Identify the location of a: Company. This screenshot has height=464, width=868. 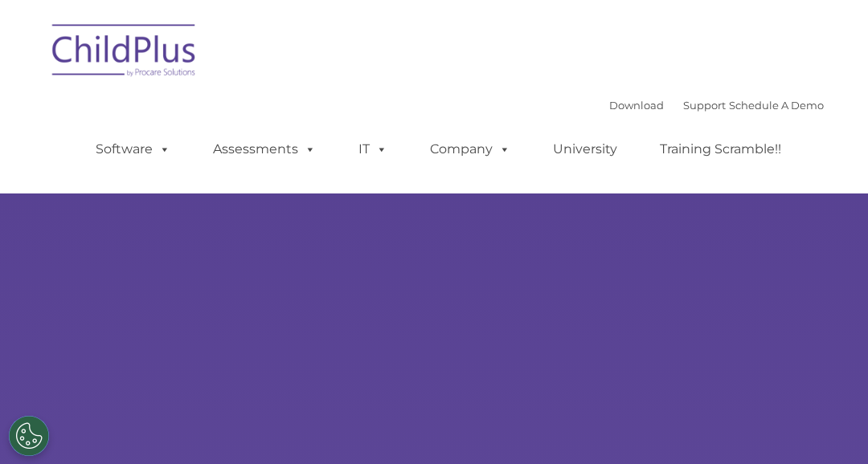
(470, 149).